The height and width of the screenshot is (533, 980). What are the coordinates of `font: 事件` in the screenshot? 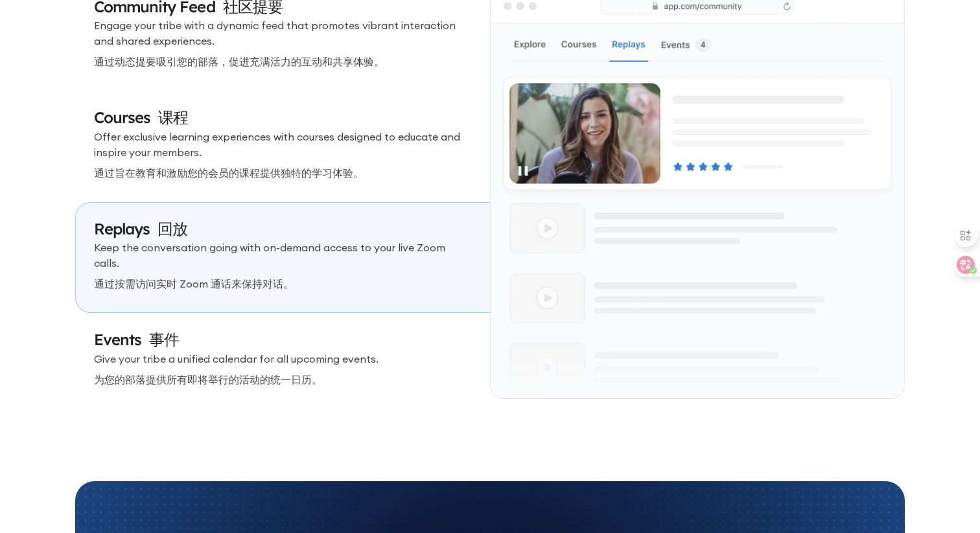 It's located at (164, 339).